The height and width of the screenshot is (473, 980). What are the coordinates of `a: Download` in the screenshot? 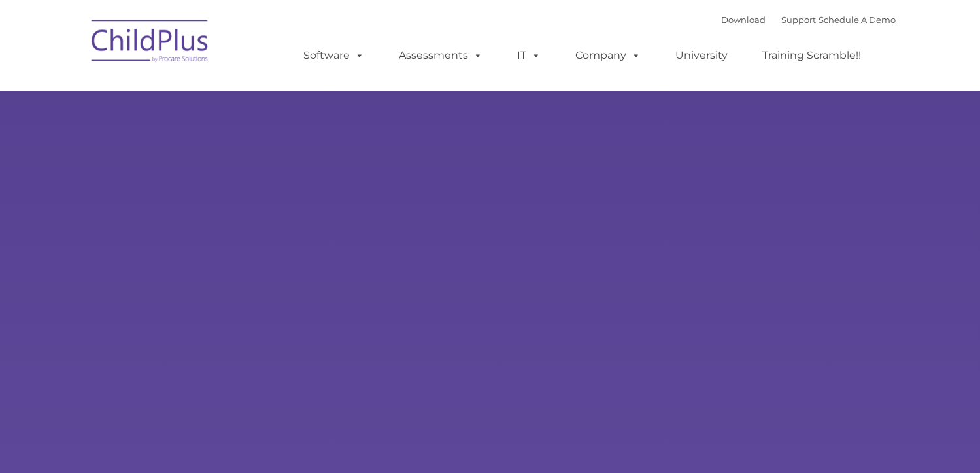 It's located at (743, 19).